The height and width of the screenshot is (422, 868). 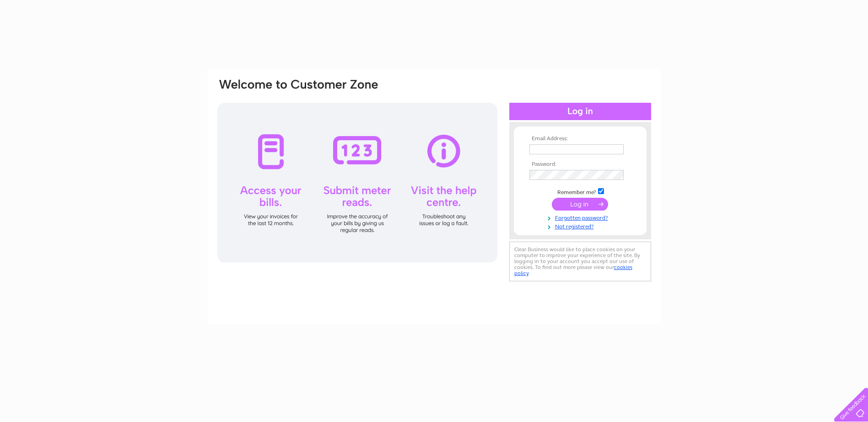 I want to click on a: Not registered?, so click(x=581, y=226).